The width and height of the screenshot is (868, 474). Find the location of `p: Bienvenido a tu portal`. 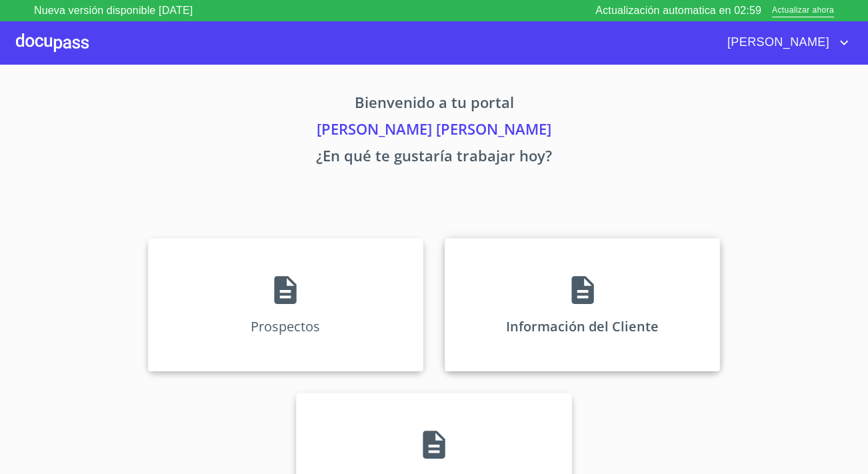

p: Bienvenido a tu portal is located at coordinates (434, 104).